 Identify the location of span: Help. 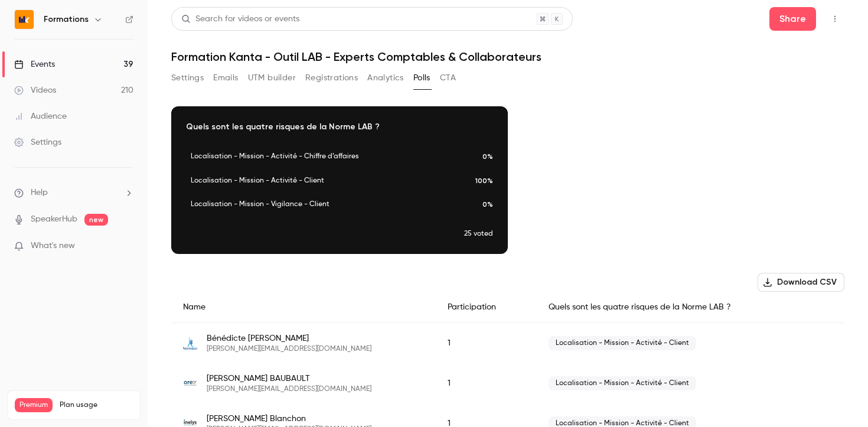
(39, 193).